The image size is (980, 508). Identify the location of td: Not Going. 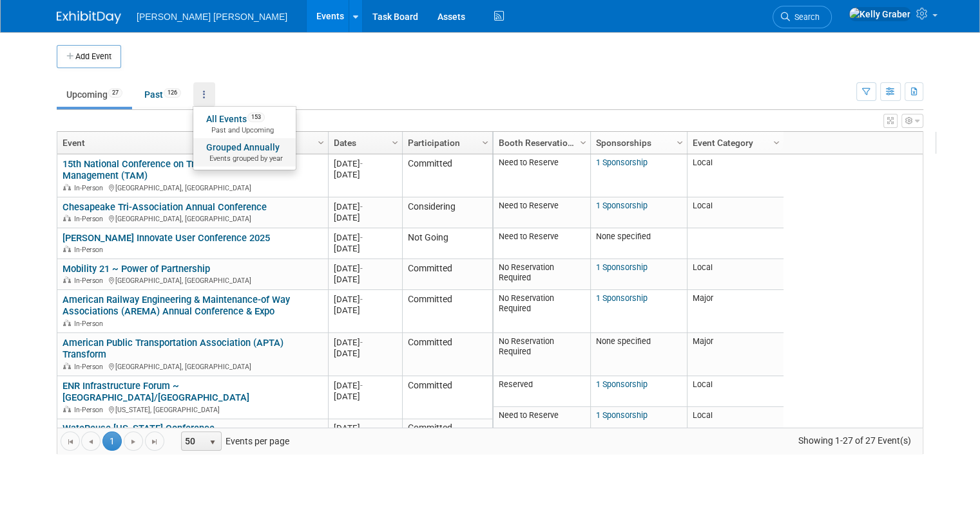
(447, 244).